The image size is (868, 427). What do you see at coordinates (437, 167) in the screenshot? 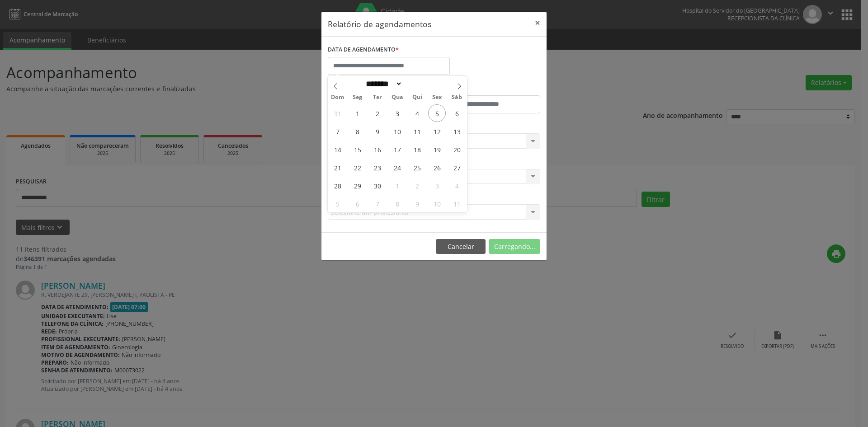
I see `span: Setembro 26, 2025` at bounding box center [437, 167].